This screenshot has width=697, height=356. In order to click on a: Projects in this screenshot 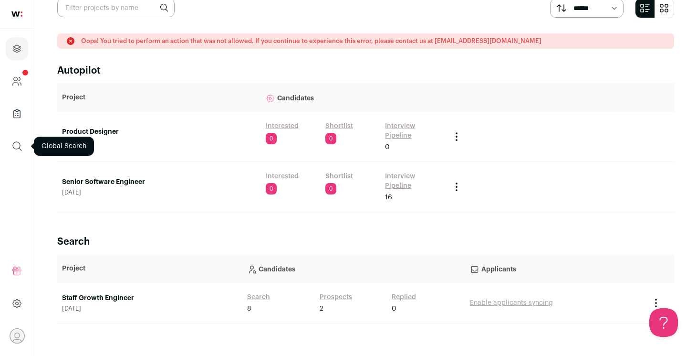, I will do `click(17, 49)`.